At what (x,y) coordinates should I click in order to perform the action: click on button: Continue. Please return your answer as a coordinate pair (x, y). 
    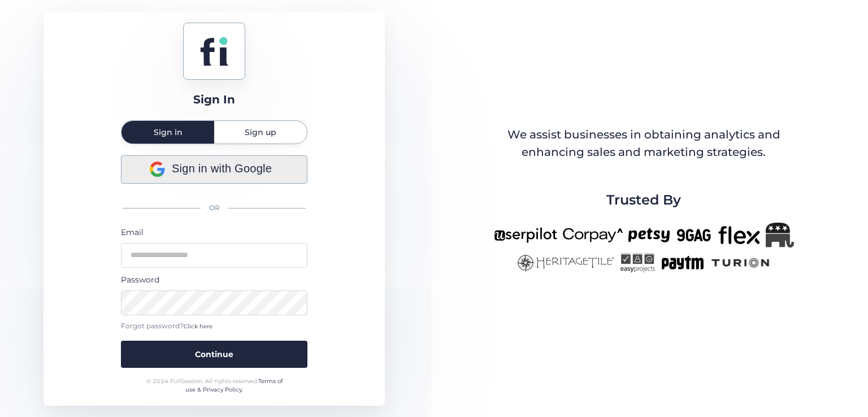
    Looking at the image, I should click on (214, 354).